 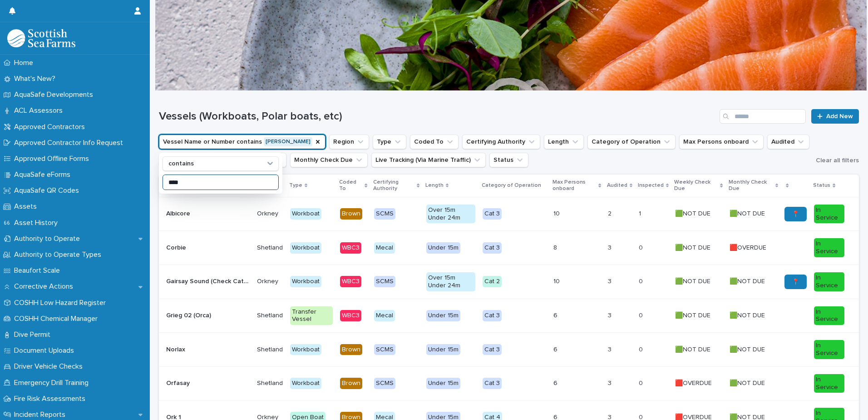 I want to click on button: Type, so click(x=390, y=142).